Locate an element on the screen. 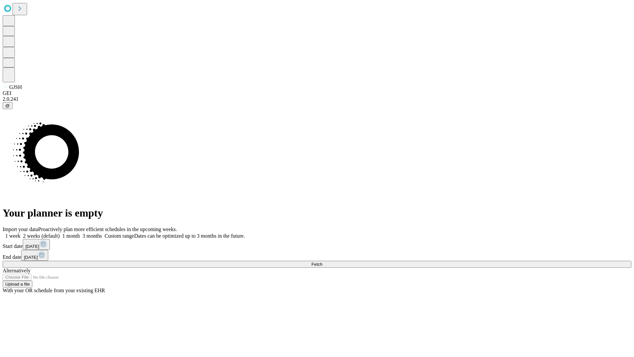 This screenshot has height=357, width=634. button: Fetch is located at coordinates (317, 264).